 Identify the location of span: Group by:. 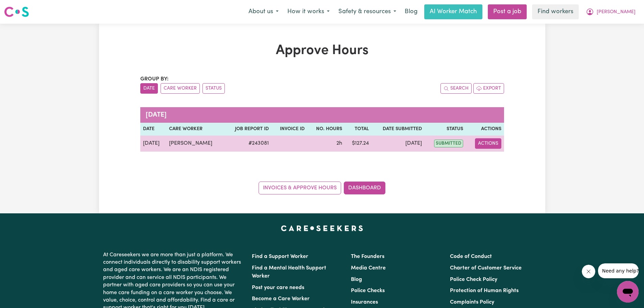
(155, 79).